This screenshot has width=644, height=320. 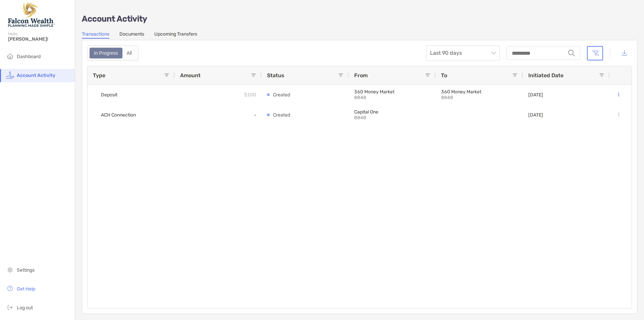 What do you see at coordinates (361, 75) in the screenshot?
I see `span: From` at bounding box center [361, 75].